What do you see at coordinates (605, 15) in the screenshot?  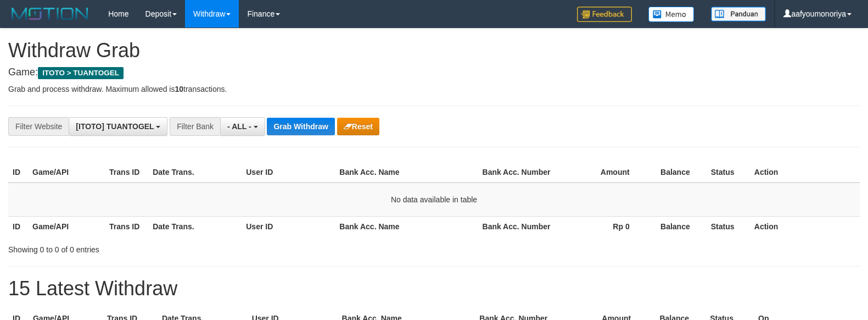 I see `img: Feedback.jpg` at bounding box center [605, 15].